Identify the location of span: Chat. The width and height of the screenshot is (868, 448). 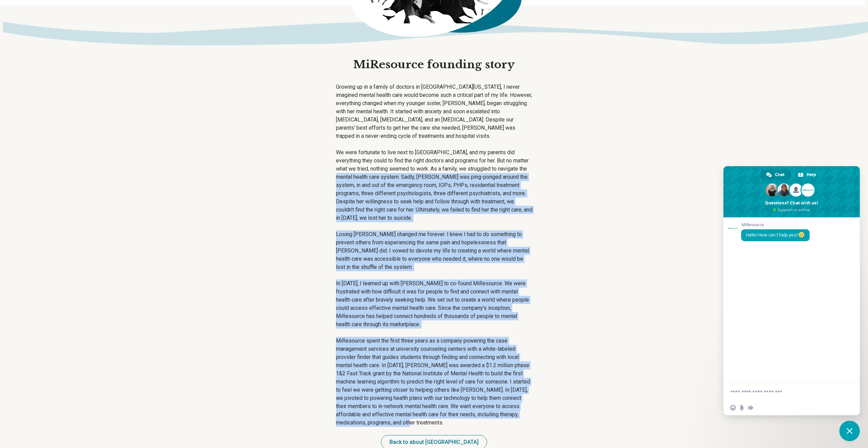
(780, 174).